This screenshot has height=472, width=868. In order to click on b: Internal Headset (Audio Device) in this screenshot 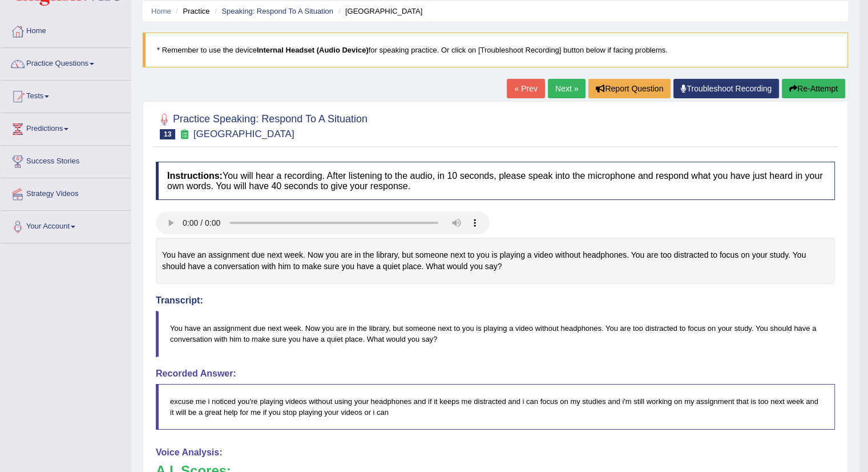, I will do `click(313, 50)`.